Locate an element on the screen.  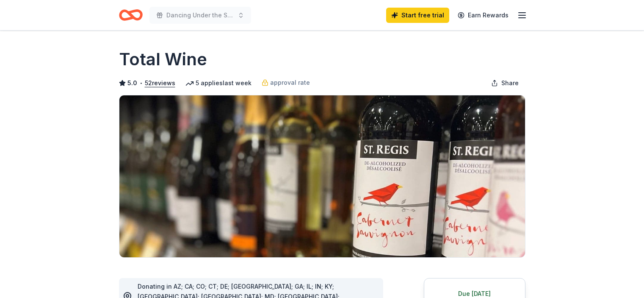
img: Image for Total Wine is located at coordinates (322, 176).